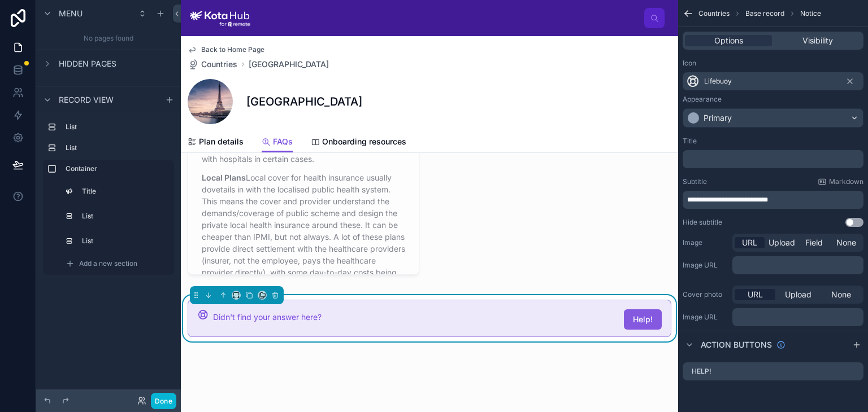  What do you see at coordinates (701, 371) in the screenshot?
I see `label: Help!` at bounding box center [701, 371].